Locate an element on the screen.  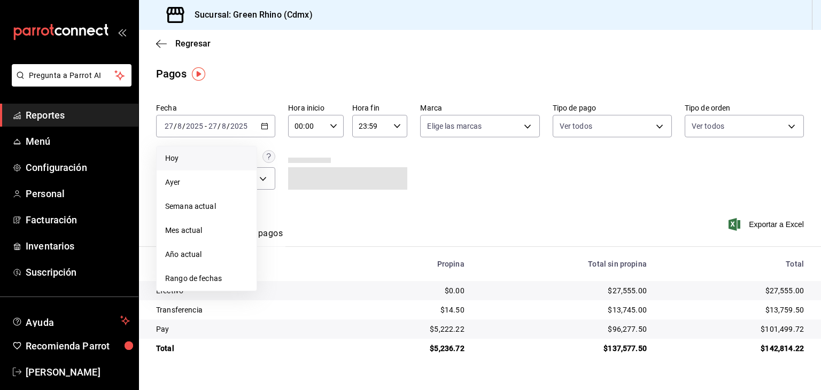
span: Pregunta a Parrot AI is located at coordinates (72, 75).